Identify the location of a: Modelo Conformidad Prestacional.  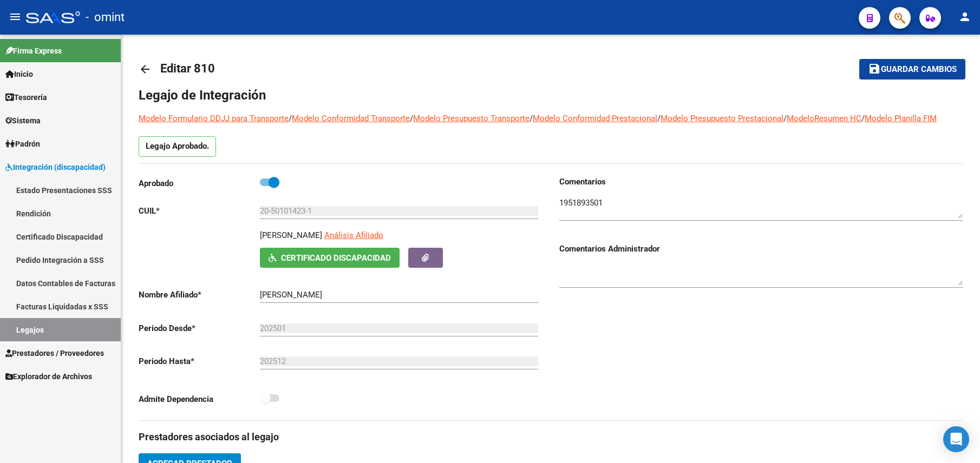
(595, 118).